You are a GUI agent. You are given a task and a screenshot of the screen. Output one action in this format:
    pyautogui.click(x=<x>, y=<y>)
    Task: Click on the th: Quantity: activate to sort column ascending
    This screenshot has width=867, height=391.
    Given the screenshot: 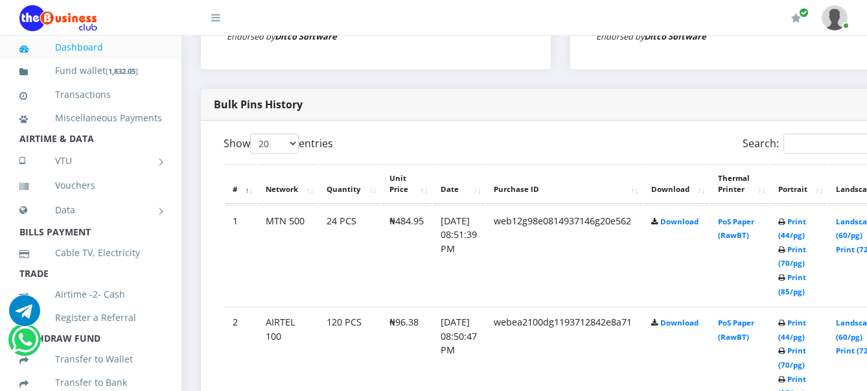 What is the action you would take?
    pyautogui.click(x=349, y=184)
    